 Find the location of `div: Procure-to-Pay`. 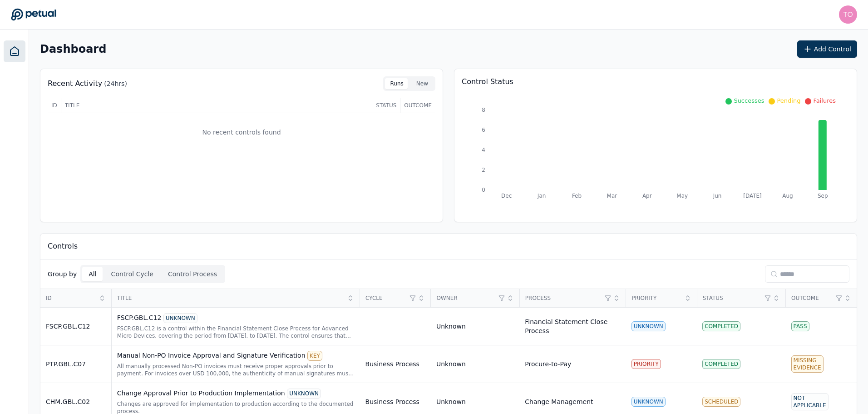

div: Procure-to-Pay is located at coordinates (548, 364).